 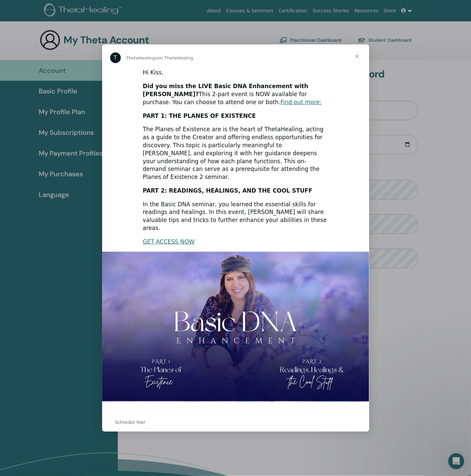 What do you see at coordinates (141, 58) in the screenshot?
I see `span: ThetaHealing` at bounding box center [141, 58].